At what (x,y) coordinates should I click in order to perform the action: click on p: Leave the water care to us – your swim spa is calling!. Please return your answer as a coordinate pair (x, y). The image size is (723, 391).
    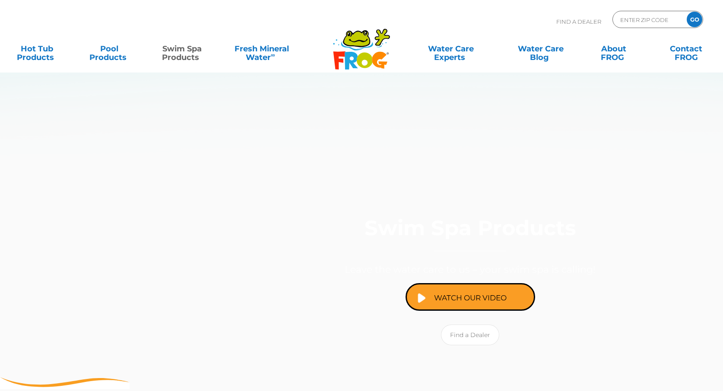
    Looking at the image, I should click on (470, 270).